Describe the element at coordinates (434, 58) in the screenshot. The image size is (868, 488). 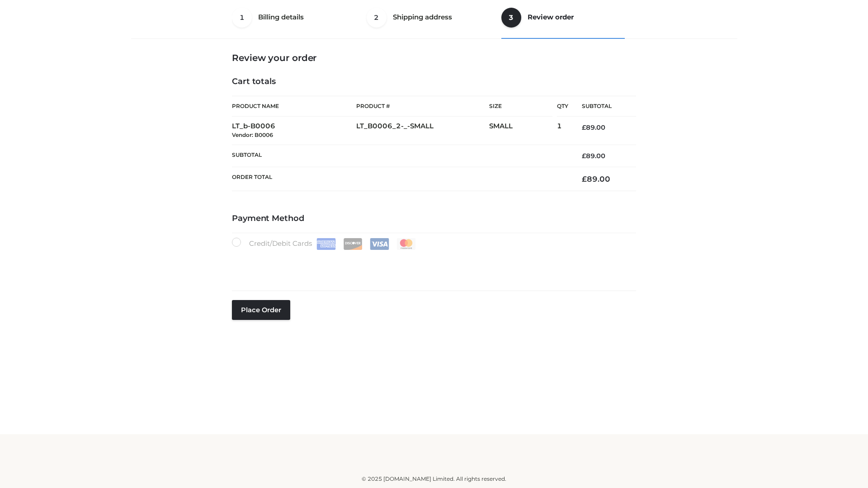
I see `h3: Review your order` at that location.